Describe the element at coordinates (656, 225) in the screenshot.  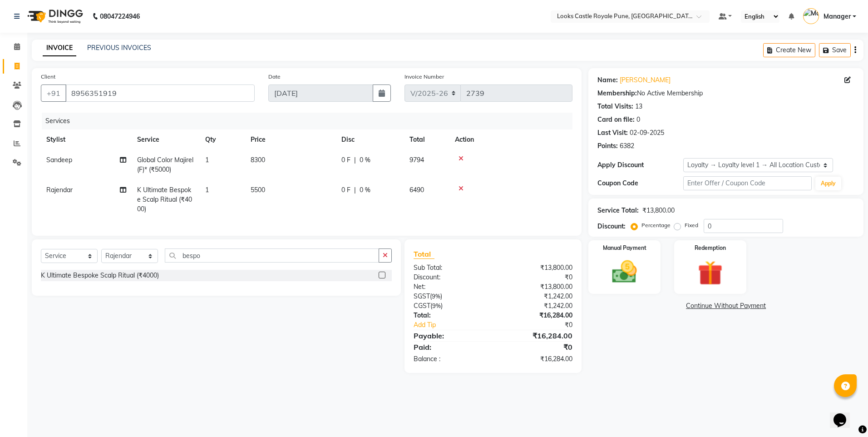
I see `label: Percentage` at that location.